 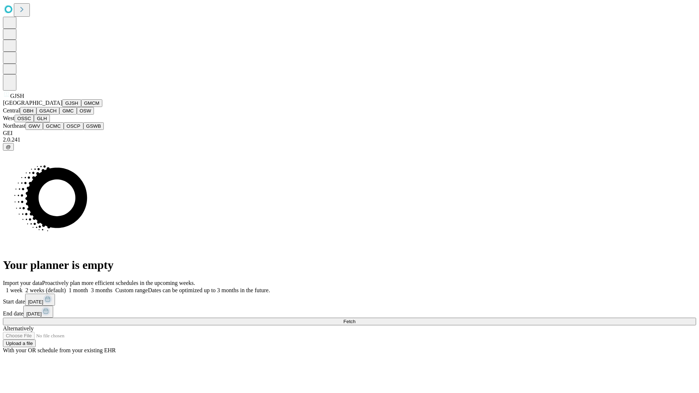 What do you see at coordinates (349, 133) in the screenshot?
I see `div: GEI` at bounding box center [349, 133].